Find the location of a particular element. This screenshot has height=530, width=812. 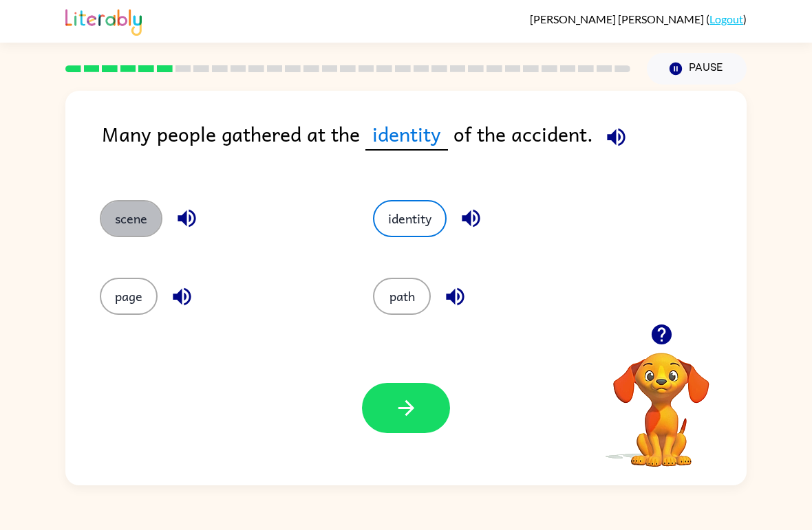

div: Many people gathered at the of the accident. is located at coordinates (424, 145).